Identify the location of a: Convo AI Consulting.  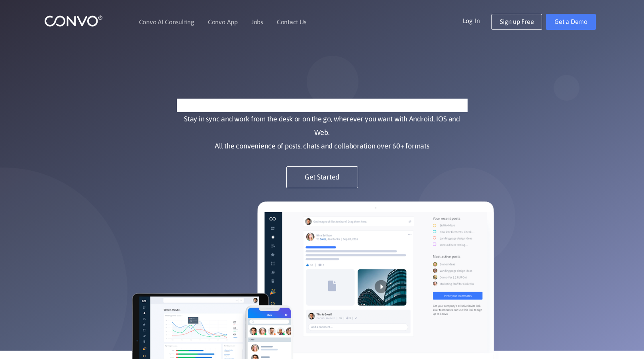
(167, 22).